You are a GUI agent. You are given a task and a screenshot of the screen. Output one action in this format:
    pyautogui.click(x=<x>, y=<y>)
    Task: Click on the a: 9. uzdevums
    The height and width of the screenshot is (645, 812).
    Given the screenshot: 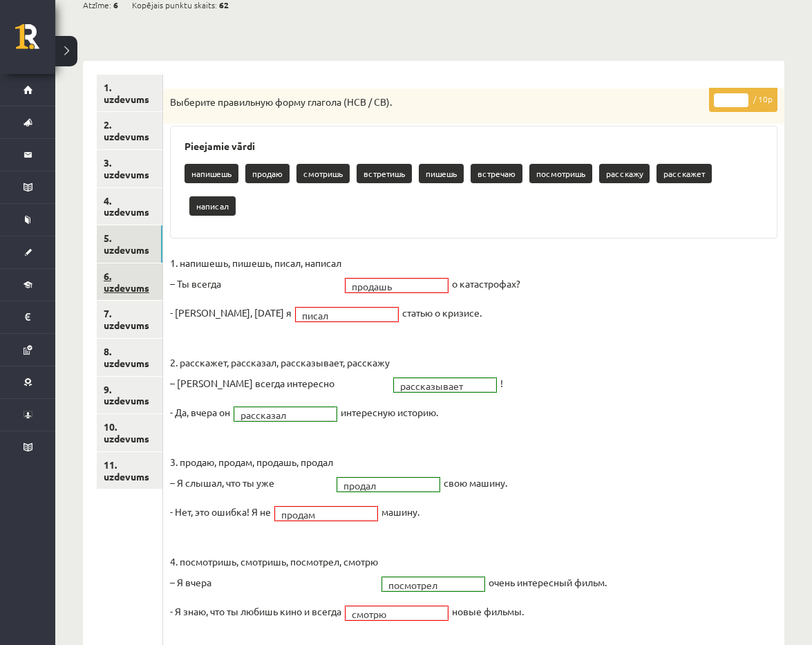 What is the action you would take?
    pyautogui.click(x=129, y=395)
    